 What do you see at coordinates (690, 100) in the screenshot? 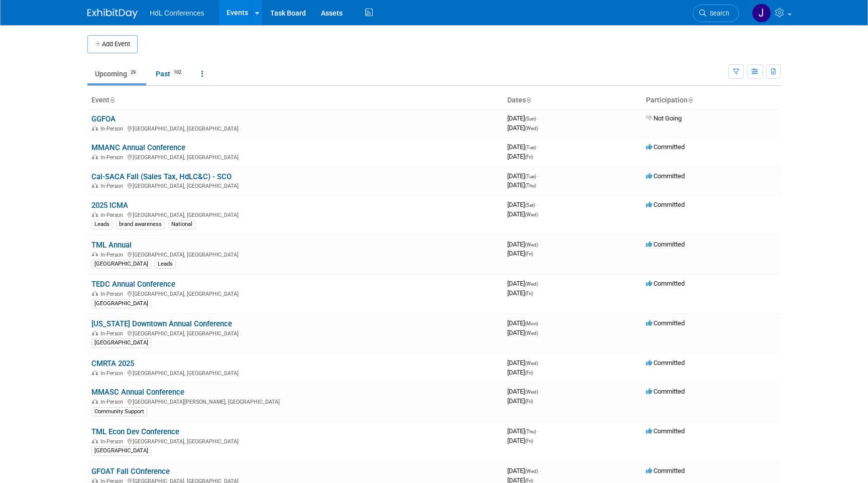
I see `a: Sort by Participation Type` at bounding box center [690, 100].